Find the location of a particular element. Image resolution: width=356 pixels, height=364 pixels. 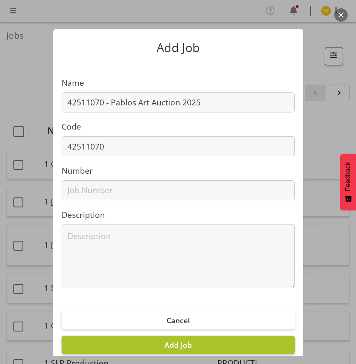

span: Feedback is located at coordinates (348, 176).